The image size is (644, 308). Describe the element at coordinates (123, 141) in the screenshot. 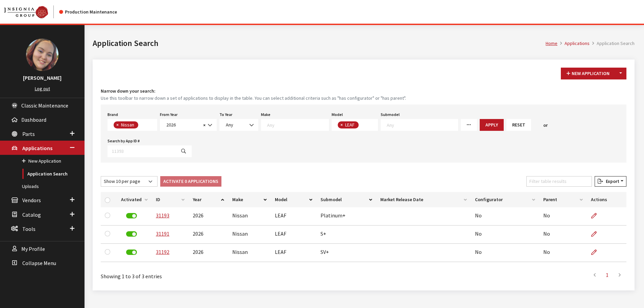

I see `label: Search by App ID #` at that location.